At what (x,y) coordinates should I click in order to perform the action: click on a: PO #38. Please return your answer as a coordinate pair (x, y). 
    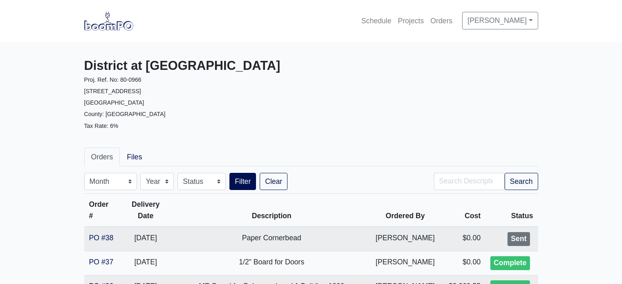
    Looking at the image, I should click on (101, 238).